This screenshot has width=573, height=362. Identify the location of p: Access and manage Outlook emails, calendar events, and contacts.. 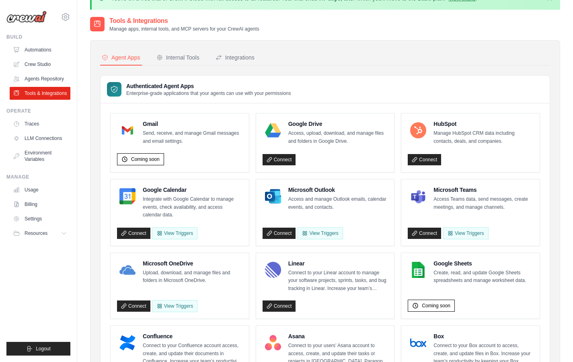
(338, 203).